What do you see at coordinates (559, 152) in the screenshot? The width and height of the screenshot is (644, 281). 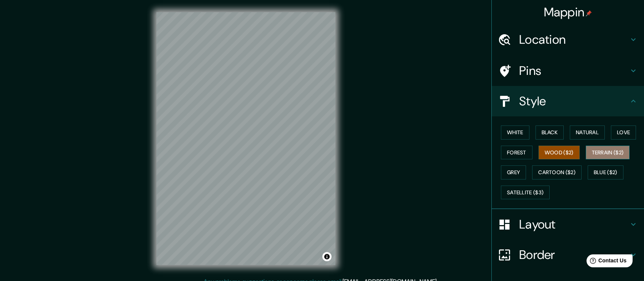 I see `button: Wood ($2)` at bounding box center [559, 152].